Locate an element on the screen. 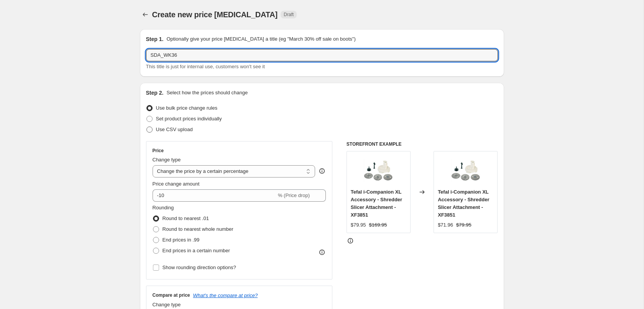  span: % (Price drop) is located at coordinates (294, 195).